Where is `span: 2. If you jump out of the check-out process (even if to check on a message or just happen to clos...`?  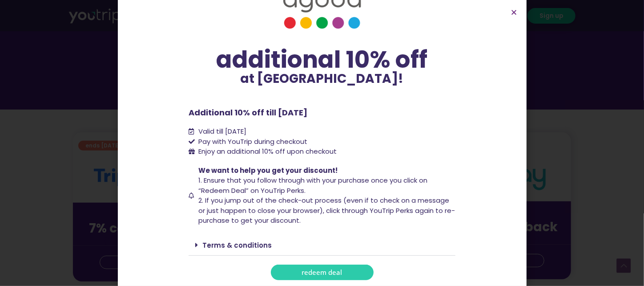
span: 2. If you jump out of the check-out process (even if to check on a message or just happen to clos... is located at coordinates (327, 210).